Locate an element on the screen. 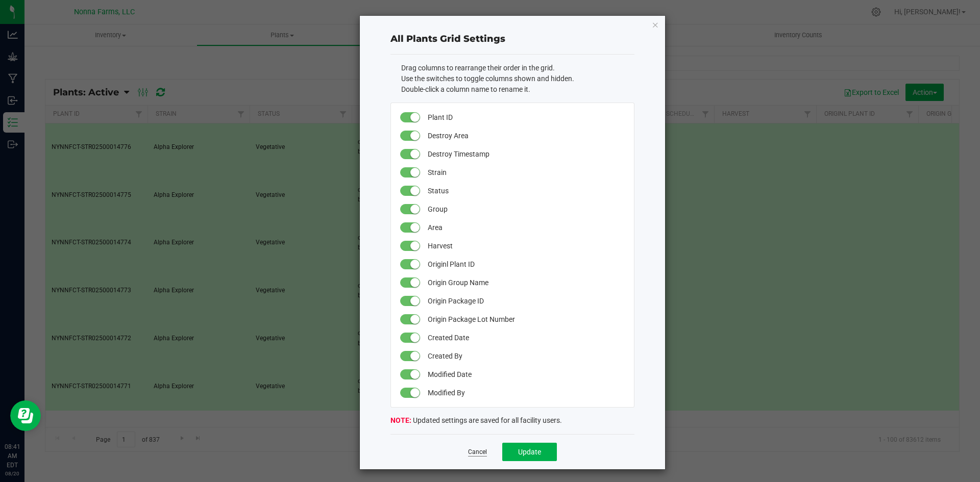 Image resolution: width=980 pixels, height=482 pixels. span: Harvest is located at coordinates (525, 246).